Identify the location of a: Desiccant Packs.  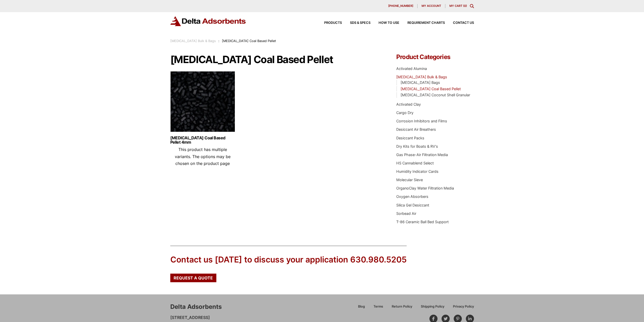
(410, 138).